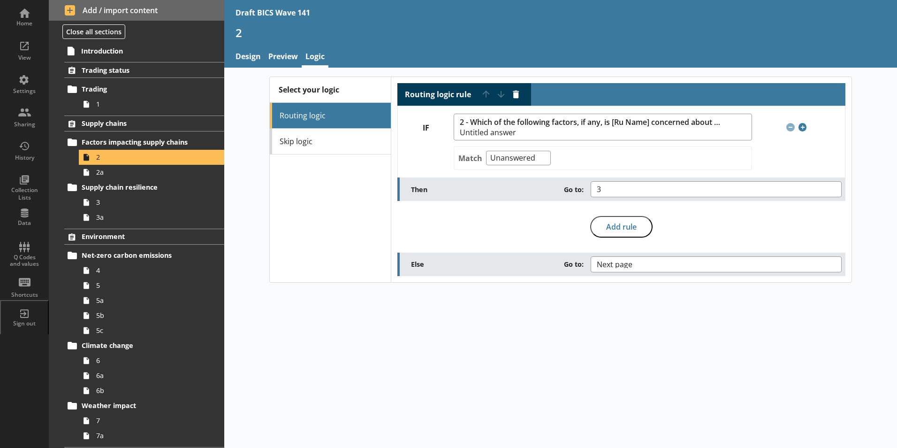 The height and width of the screenshot is (448, 897). What do you see at coordinates (148, 435) in the screenshot?
I see `span: 7a` at bounding box center [148, 435].